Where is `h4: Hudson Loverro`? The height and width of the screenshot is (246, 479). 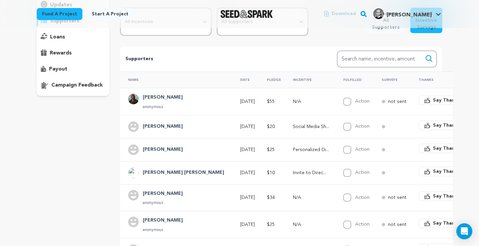
h4: Hudson Loverro is located at coordinates (183, 172).